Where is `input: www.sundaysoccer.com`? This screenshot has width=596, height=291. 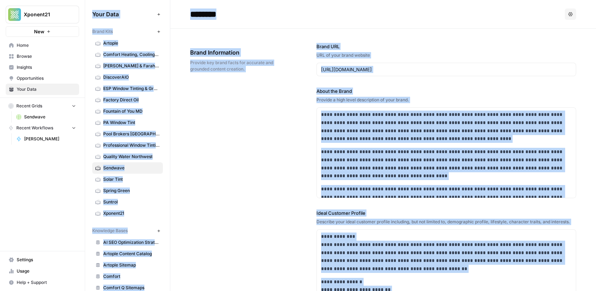 input: www.sundaysoccer.com is located at coordinates (446, 69).